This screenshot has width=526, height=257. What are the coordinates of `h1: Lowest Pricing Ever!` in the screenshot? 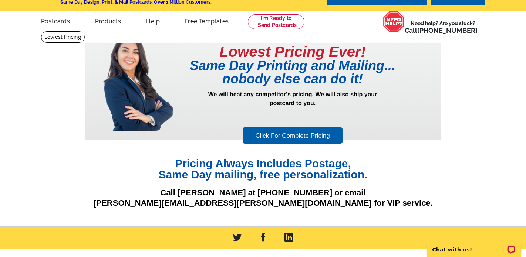 It's located at (293, 52).